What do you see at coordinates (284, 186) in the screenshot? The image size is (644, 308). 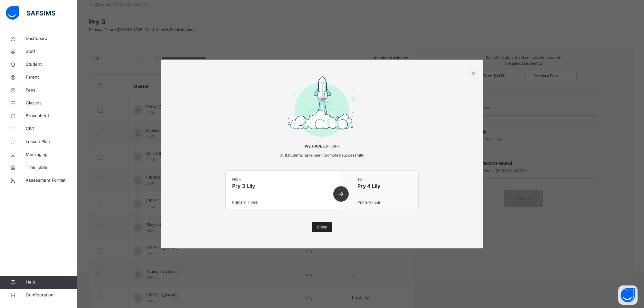 I see `span: Pry 3 Lily` at bounding box center [284, 186].